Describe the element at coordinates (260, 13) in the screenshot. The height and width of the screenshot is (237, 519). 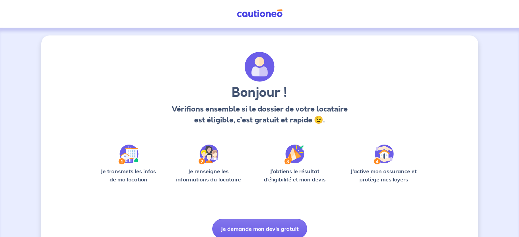
I see `img: Cautioneo` at that location.